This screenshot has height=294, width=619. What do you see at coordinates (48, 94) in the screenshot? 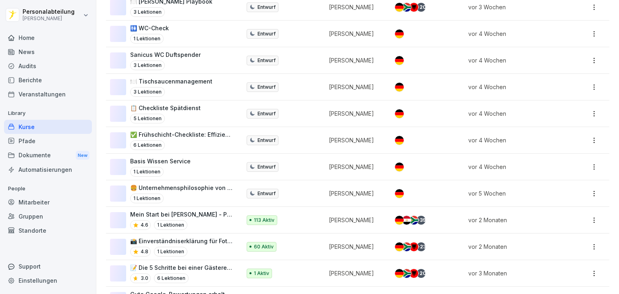
I see `a: Veranstaltungen` at bounding box center [48, 94].